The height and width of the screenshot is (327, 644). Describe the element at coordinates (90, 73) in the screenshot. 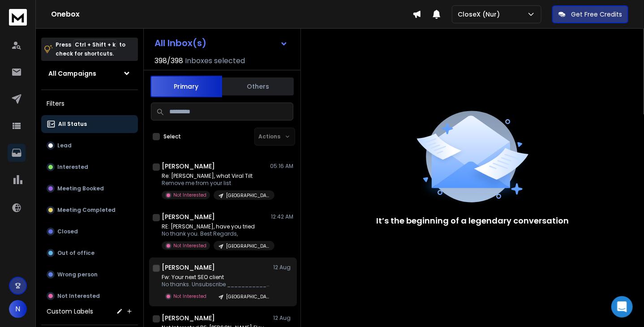

I see `button: All Campaigns` at that location.